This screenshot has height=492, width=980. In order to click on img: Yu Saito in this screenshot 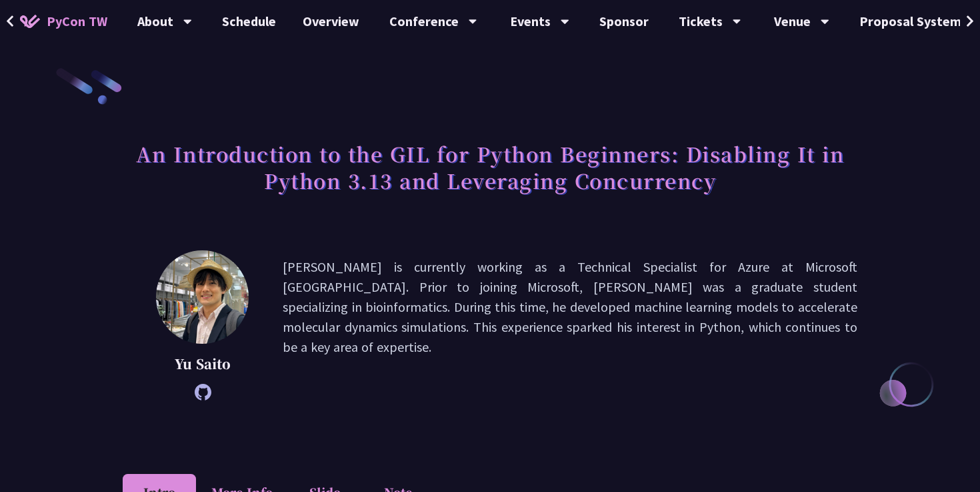, I will do `click(202, 297)`.